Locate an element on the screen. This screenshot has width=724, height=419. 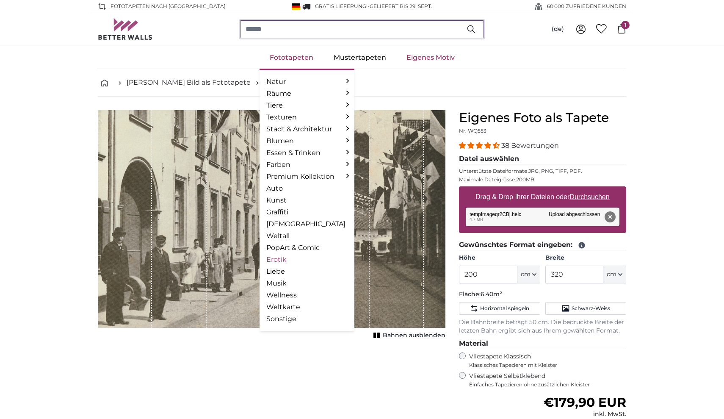
span: Einfaches Tapezieren ohne zusätzlichen Kleister is located at coordinates (548, 385).